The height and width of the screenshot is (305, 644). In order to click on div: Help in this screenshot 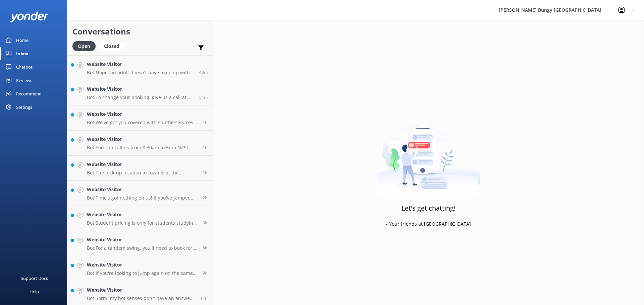, I will do `click(34, 292)`.